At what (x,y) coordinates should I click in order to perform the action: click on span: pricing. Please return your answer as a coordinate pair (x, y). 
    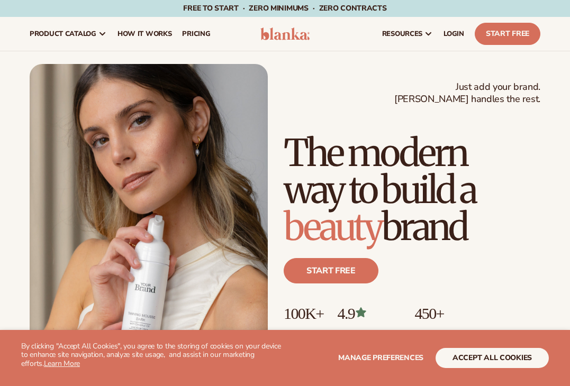
    Looking at the image, I should click on (196, 34).